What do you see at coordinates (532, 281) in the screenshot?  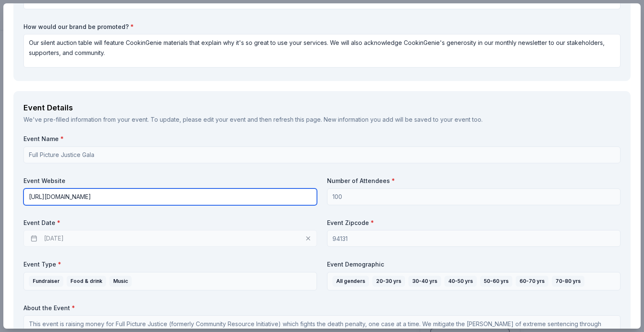 I see `div: 60-70 yrs` at bounding box center [532, 281].